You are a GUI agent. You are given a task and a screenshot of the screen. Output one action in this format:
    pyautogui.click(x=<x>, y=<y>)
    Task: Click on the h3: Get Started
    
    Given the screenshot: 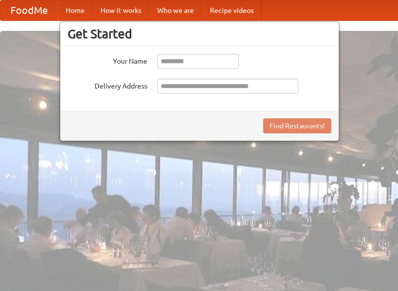 What is the action you would take?
    pyautogui.click(x=200, y=34)
    